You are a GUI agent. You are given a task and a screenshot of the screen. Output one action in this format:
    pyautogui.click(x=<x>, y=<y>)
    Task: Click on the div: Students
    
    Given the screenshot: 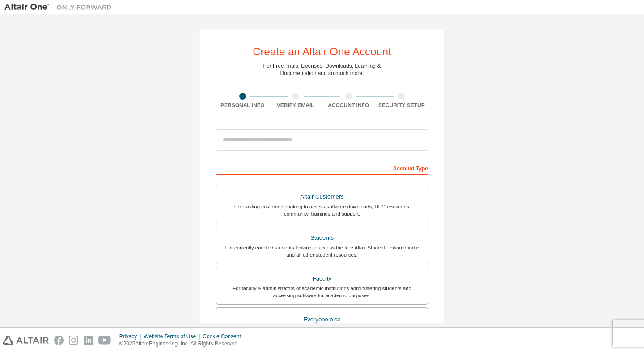 What is the action you would take?
    pyautogui.click(x=322, y=238)
    